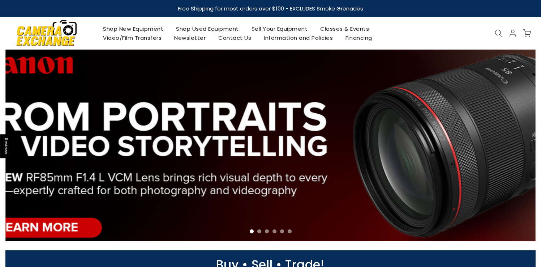  Describe the element at coordinates (259, 231) in the screenshot. I see `li: Page dot 2` at that location.